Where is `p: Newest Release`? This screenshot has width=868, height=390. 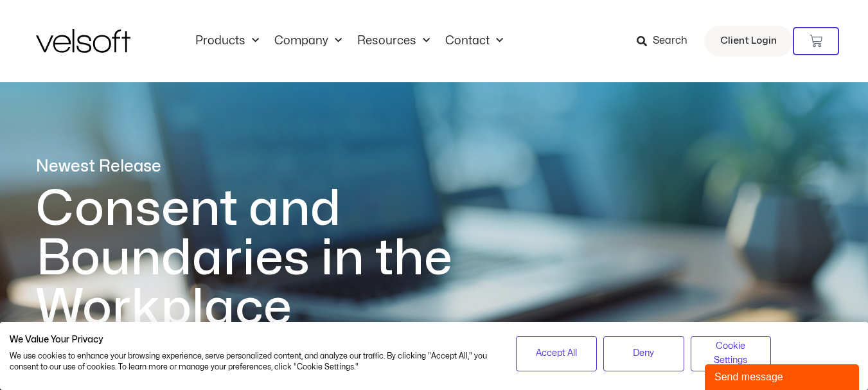 p: Newest Release is located at coordinates (270, 167).